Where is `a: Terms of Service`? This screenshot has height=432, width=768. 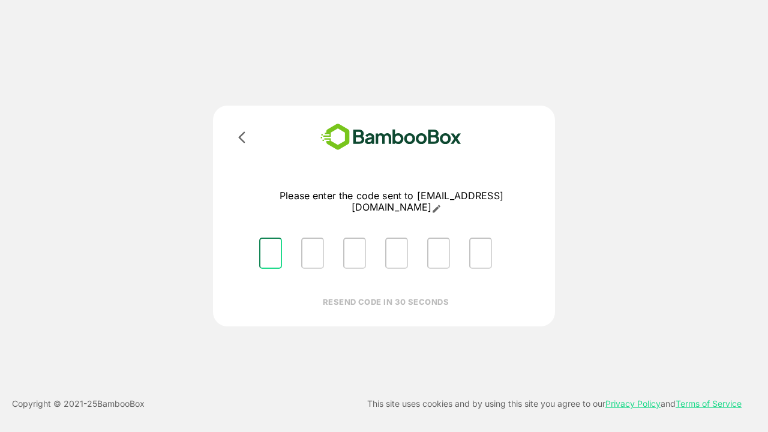
a: Terms of Service is located at coordinates (708, 403).